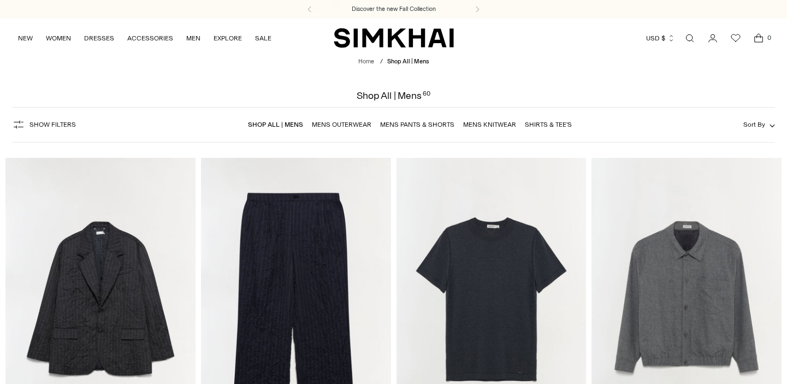 The height and width of the screenshot is (384, 787). I want to click on span: 0, so click(769, 38).